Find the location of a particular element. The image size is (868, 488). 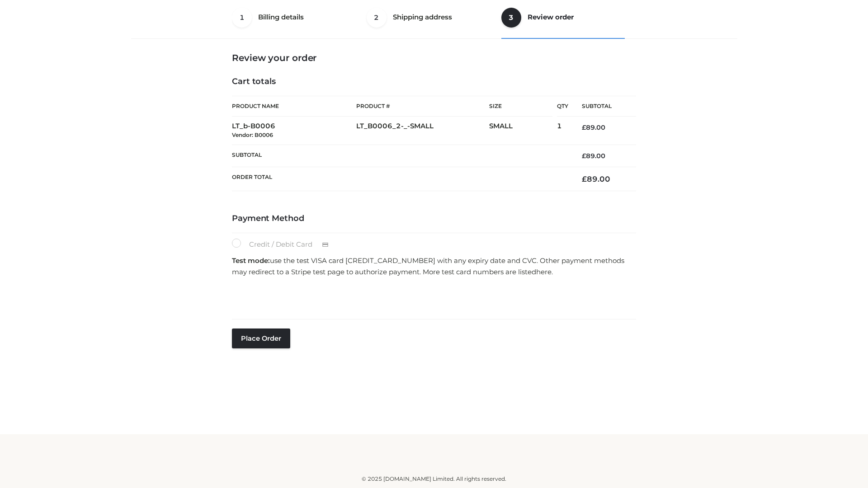

img: Credit / Debit Card is located at coordinates (325, 245).